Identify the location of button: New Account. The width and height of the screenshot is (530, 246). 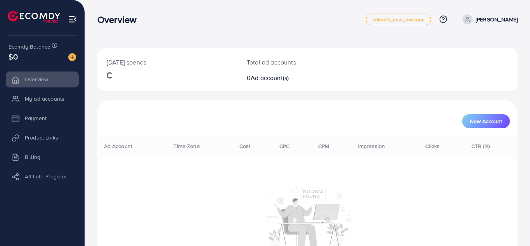
(486, 121).